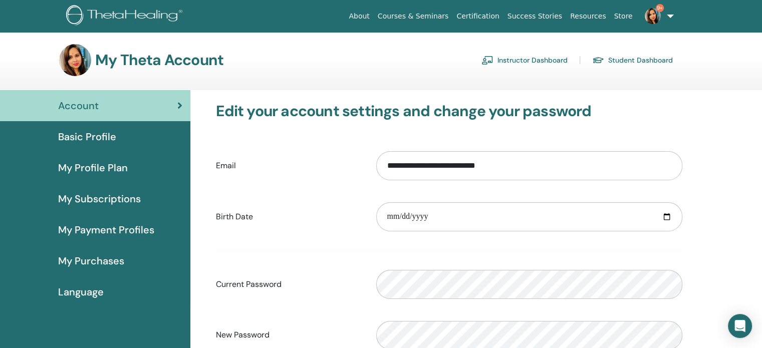 The width and height of the screenshot is (762, 348). I want to click on span: My Payment Profiles, so click(106, 230).